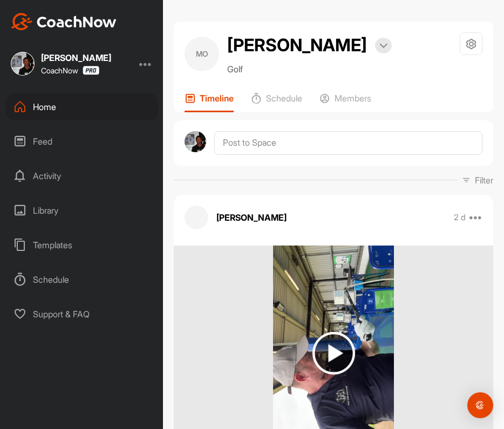  What do you see at coordinates (334, 353) in the screenshot?
I see `img: play` at bounding box center [334, 353].